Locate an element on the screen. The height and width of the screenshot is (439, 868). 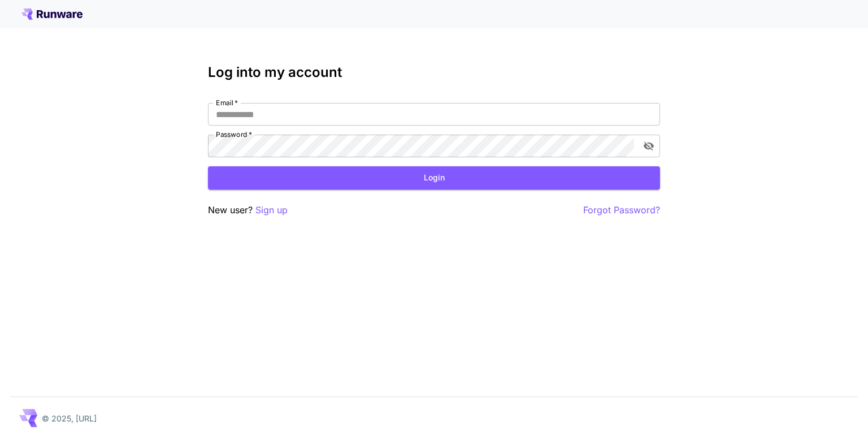
h3: Log into my account is located at coordinates (434, 73).